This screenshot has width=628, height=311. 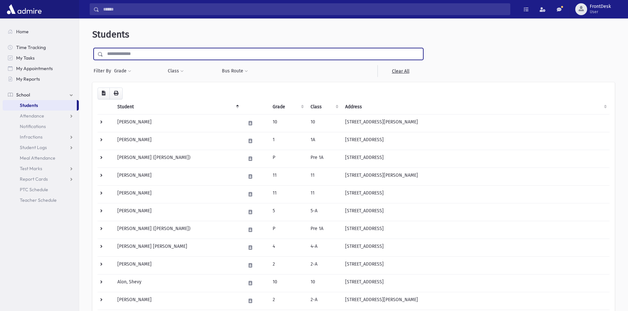 I want to click on a: Test Marks, so click(x=41, y=169).